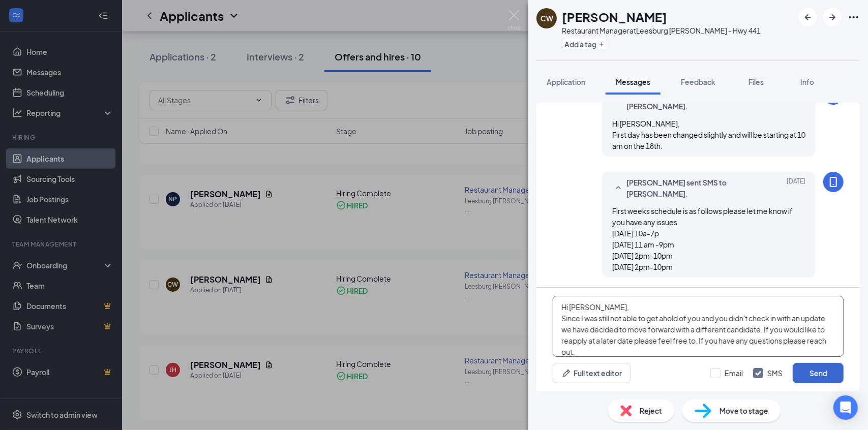 Image resolution: width=868 pixels, height=430 pixels. Describe the element at coordinates (808, 17) in the screenshot. I see `svg: ArrowLeftNew` at that location.